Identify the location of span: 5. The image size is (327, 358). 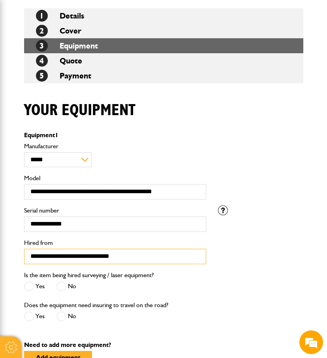
(42, 76).